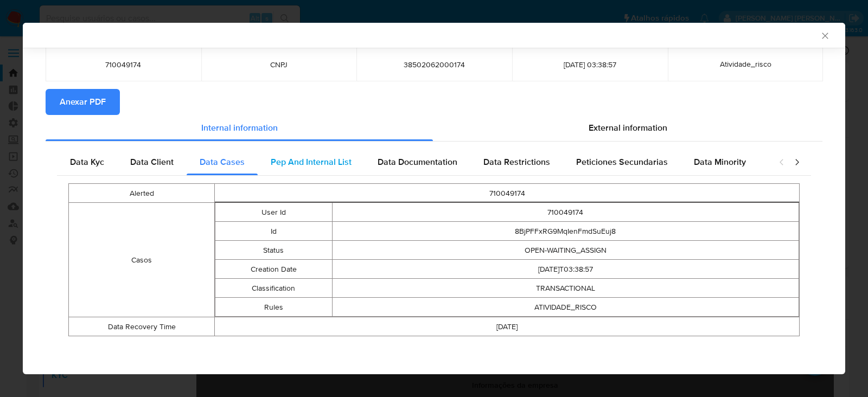  I want to click on div: closure-recommendation-modal, so click(434, 198).